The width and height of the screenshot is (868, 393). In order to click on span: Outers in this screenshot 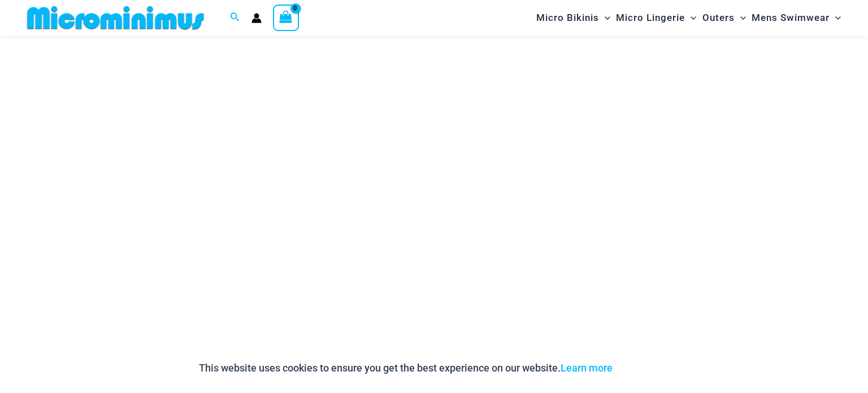, I will do `click(718, 18)`.